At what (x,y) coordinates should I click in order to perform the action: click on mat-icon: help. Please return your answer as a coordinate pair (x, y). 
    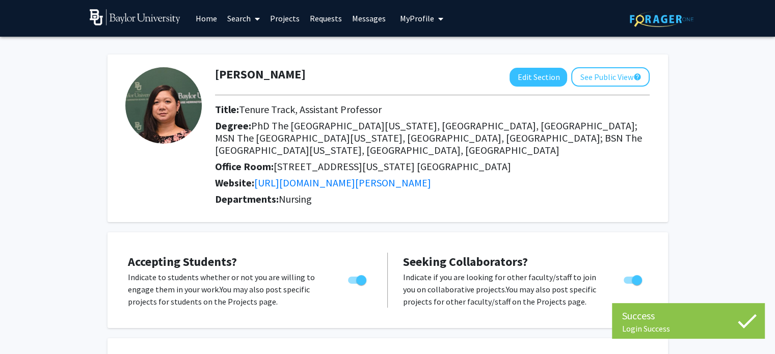
    Looking at the image, I should click on (637, 77).